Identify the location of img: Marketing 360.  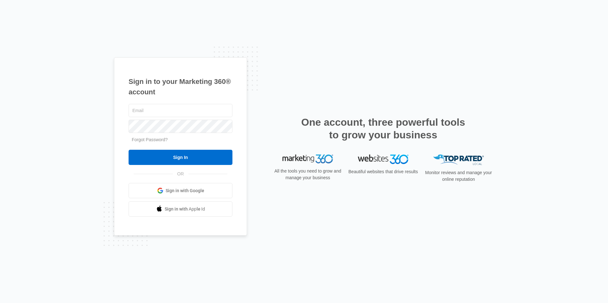
(308, 159).